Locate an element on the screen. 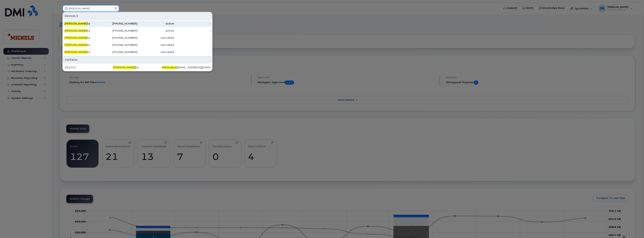 This screenshot has width=644, height=238. div: 101214 is located at coordinates (89, 68).